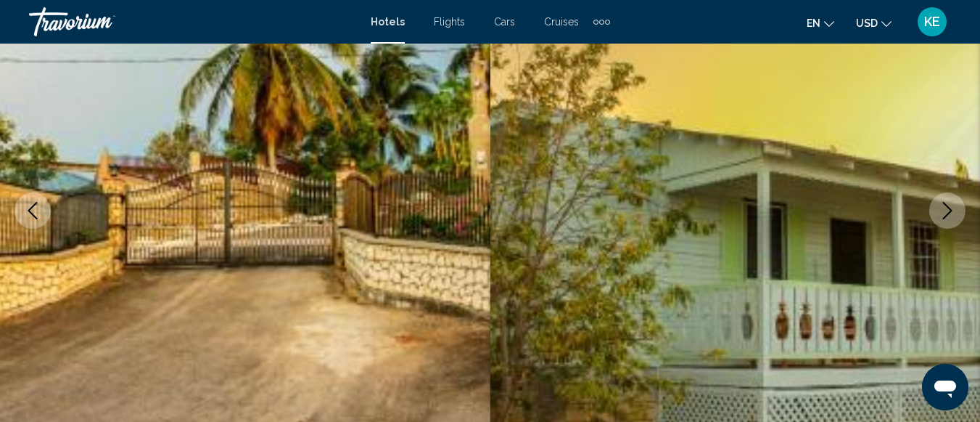 The width and height of the screenshot is (980, 422). Describe the element at coordinates (813, 24) in the screenshot. I see `span: en` at that location.